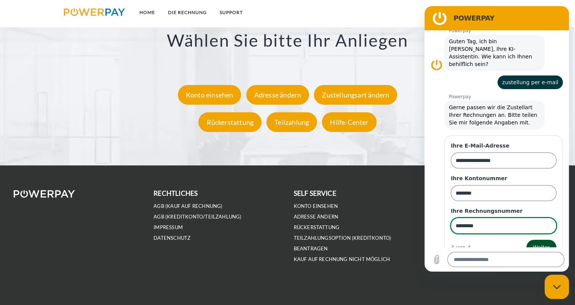  I want to click on img: logo-powerpay.svg, so click(94, 12).